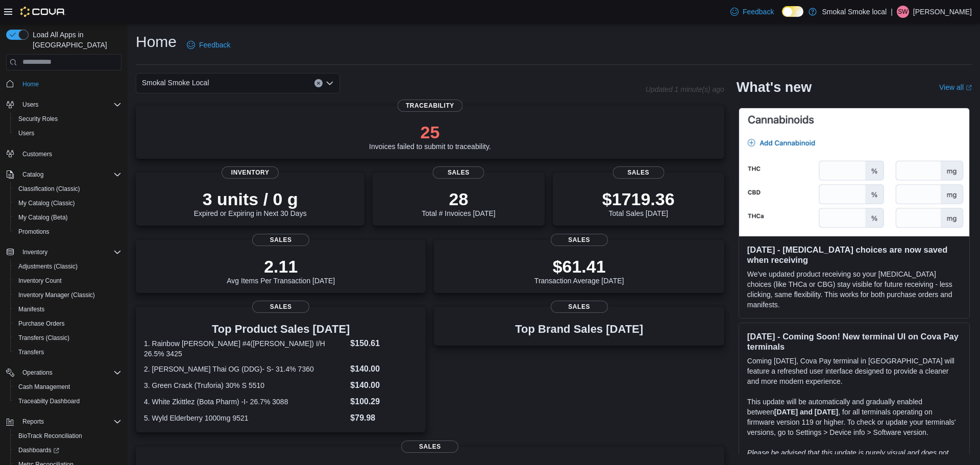 This screenshot has width=980, height=465. Describe the element at coordinates (903, 12) in the screenshot. I see `div: Scott Watson` at that location.